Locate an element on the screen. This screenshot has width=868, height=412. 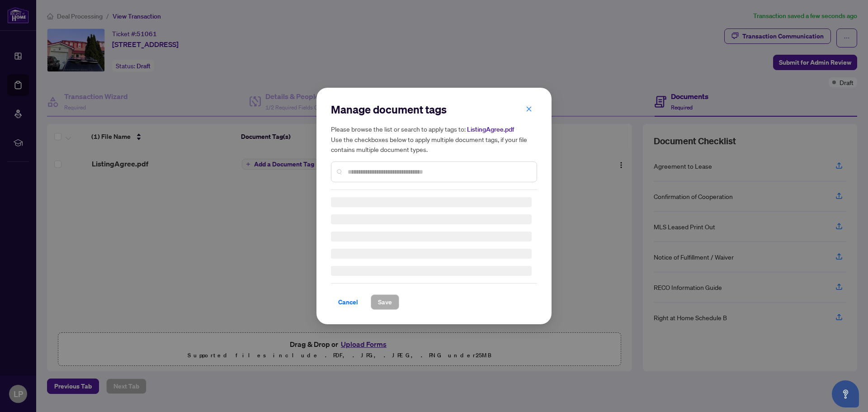
button: Save is located at coordinates (385, 302).